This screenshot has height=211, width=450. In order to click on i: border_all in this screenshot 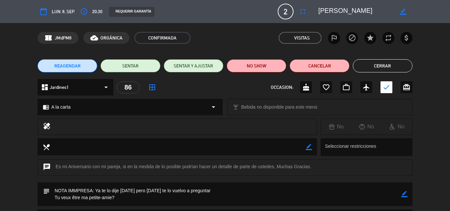, I will do `click(152, 87)`.